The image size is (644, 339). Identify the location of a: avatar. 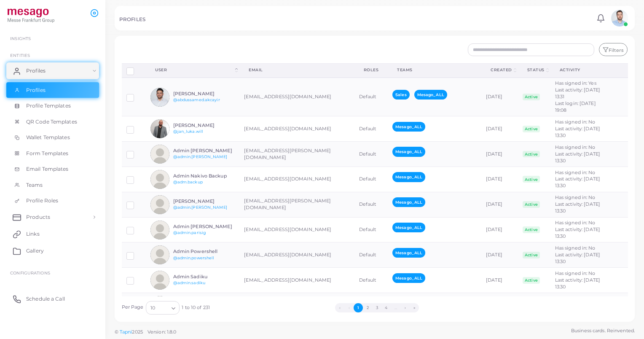
(619, 18).